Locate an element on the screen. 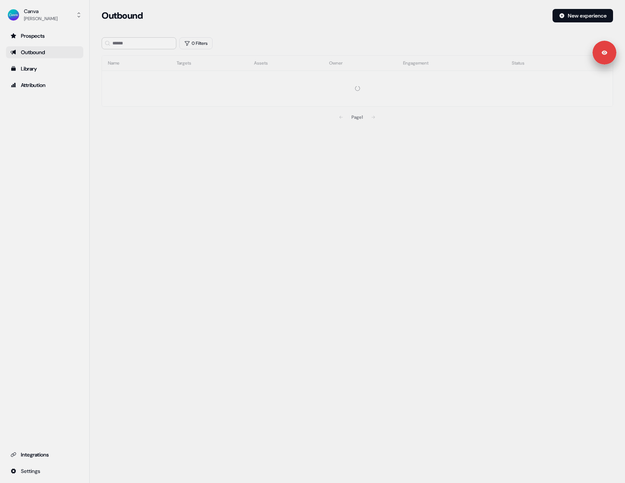  div: Prospects is located at coordinates (44, 36).